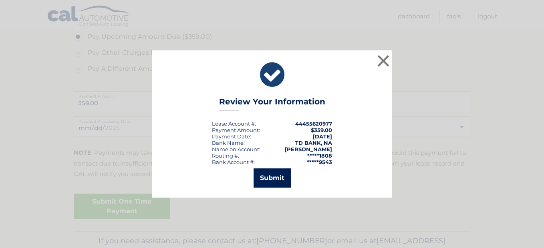 This screenshot has height=248, width=544. What do you see at coordinates (236, 130) in the screenshot?
I see `div: Payment Amount:` at bounding box center [236, 130].